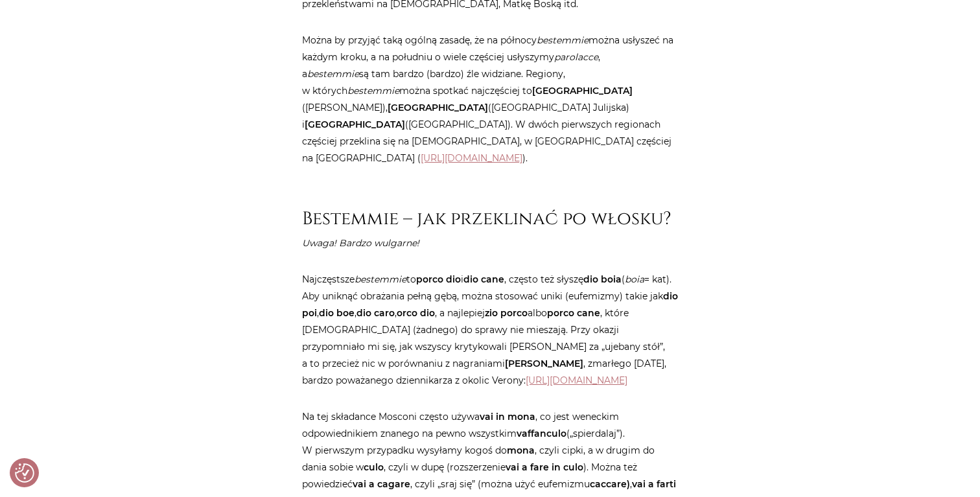  I want to click on p: Najczęstsze to i , często też słyszę ( = kat). Aby uniknąć obrażania pełną gębą, można stosować u..., so click(490, 329).